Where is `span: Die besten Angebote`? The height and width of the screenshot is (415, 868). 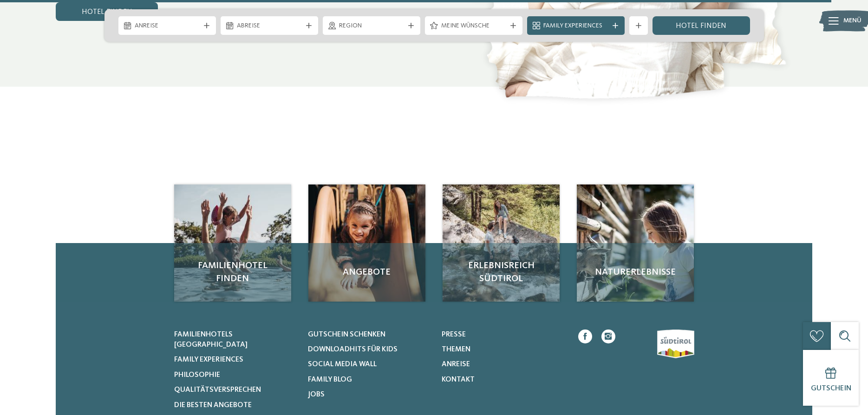 span: Die besten Angebote is located at coordinates (212, 405).